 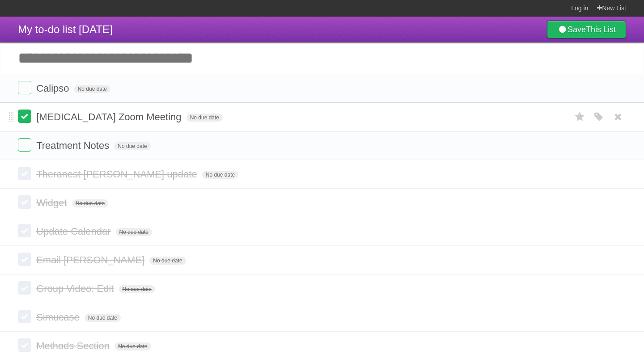 I want to click on a: SaveThis List, so click(x=586, y=29).